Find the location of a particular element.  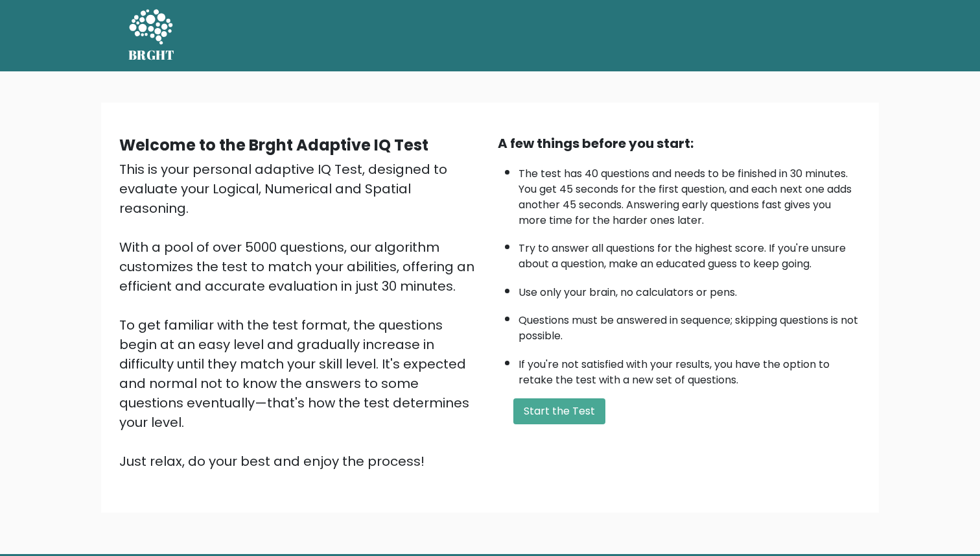

h5: BRGHT is located at coordinates (152, 55).